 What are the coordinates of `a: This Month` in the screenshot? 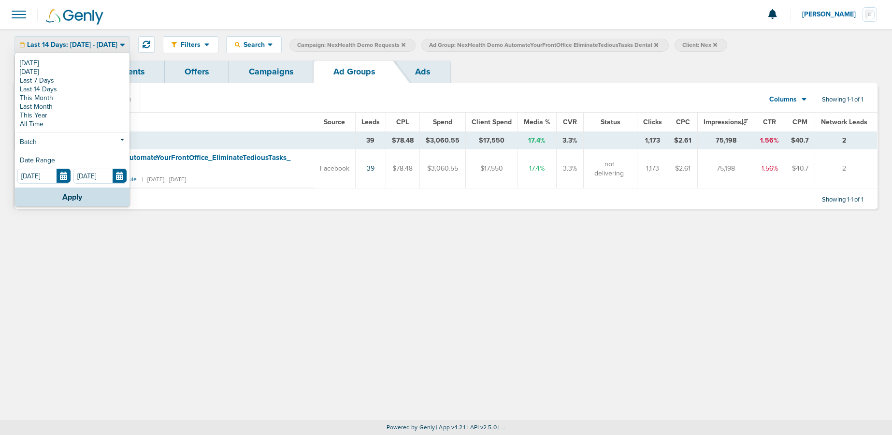 It's located at (72, 98).